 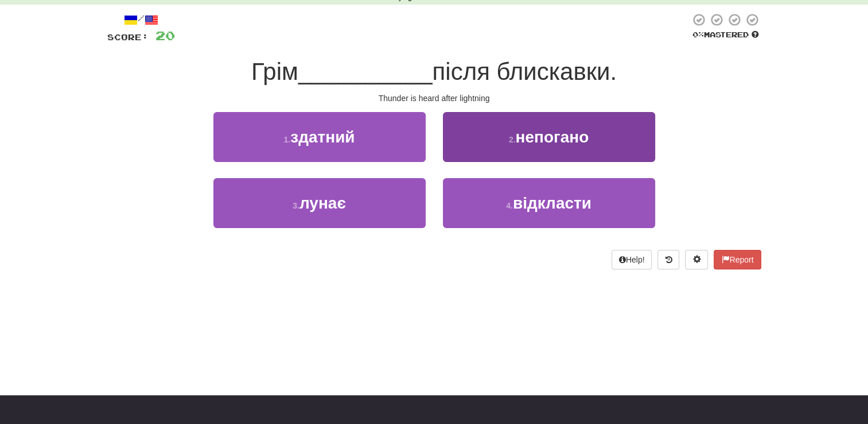 What do you see at coordinates (509, 206) in the screenshot?
I see `small: 4 .` at bounding box center [509, 206].